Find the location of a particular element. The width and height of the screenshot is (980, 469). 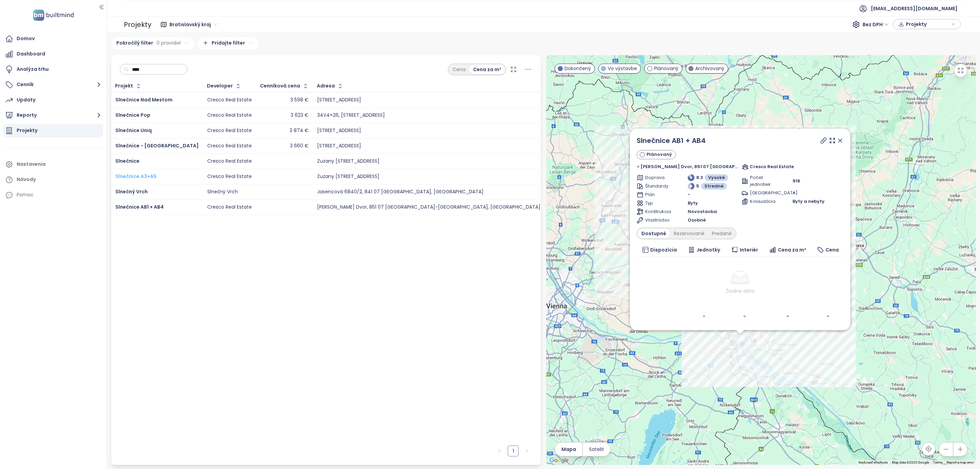

div: Adresa is located at coordinates (326, 86).